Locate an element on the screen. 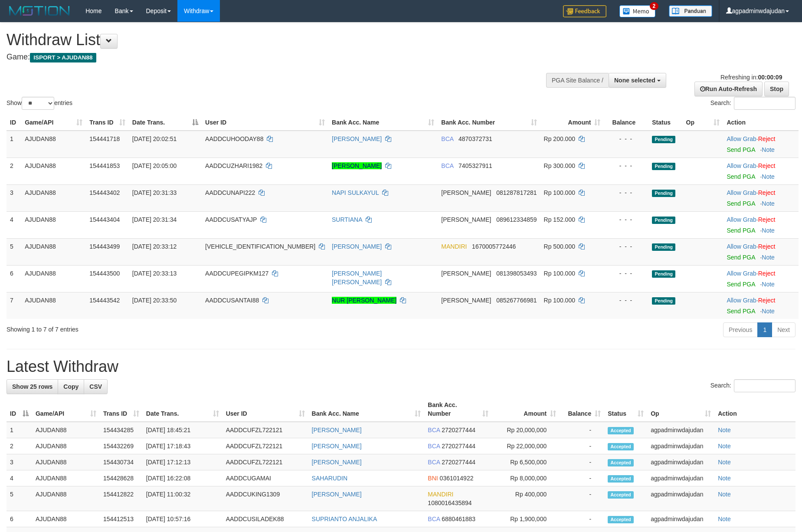 The height and width of the screenshot is (532, 802). img: MOTION_logo.png is located at coordinates (39, 11).